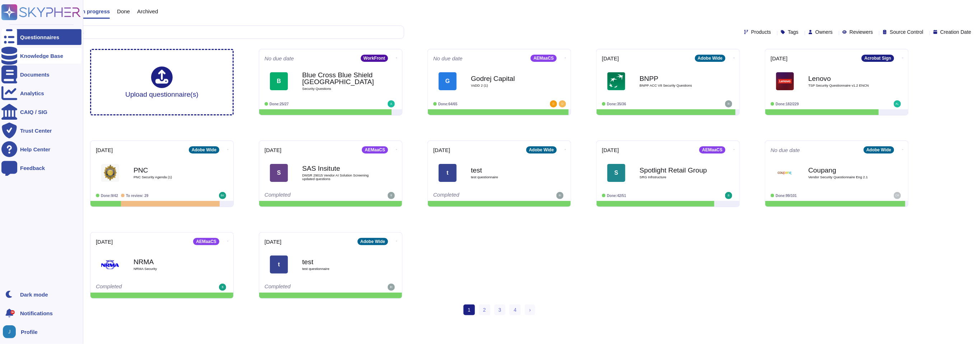  What do you see at coordinates (42, 130) in the screenshot?
I see `a: Trust Center` at bounding box center [42, 130].